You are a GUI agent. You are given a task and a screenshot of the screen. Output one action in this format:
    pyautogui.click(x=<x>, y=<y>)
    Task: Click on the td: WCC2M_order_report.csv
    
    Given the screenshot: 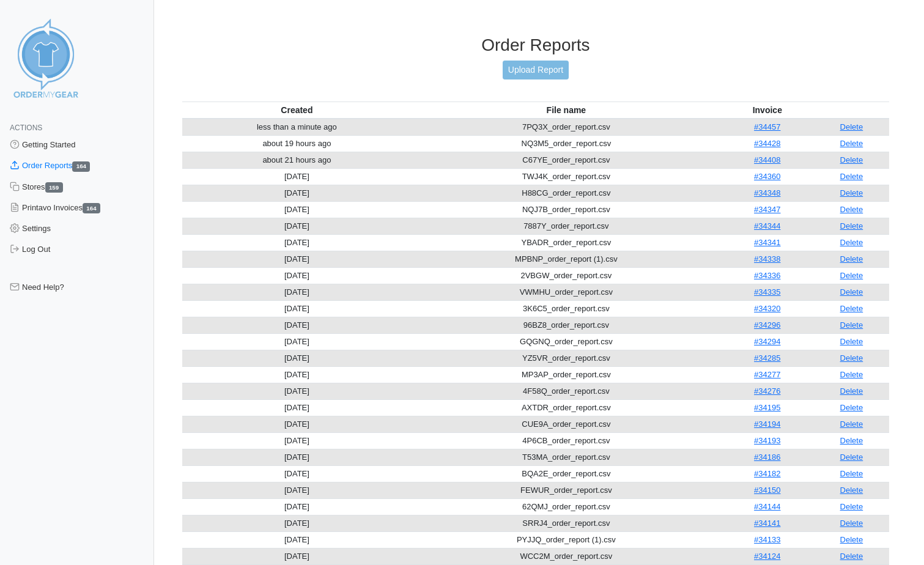 What is the action you would take?
    pyautogui.click(x=566, y=556)
    